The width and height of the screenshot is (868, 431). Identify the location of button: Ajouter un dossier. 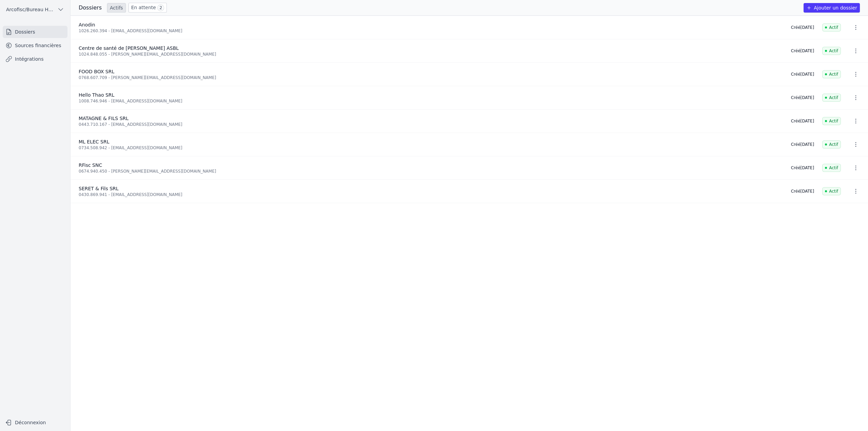
(832, 7).